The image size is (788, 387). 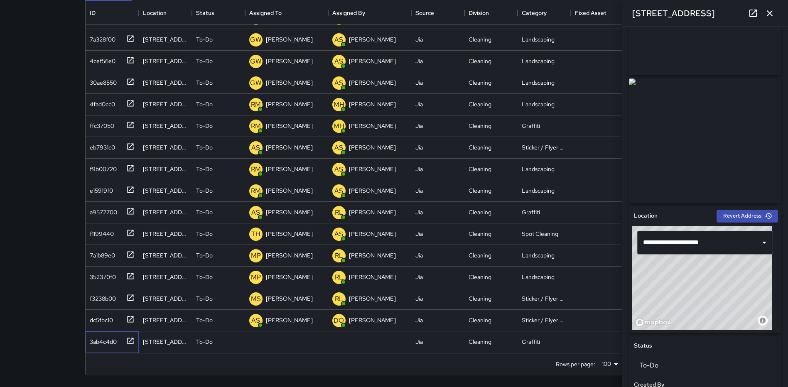 I want to click on div: 51 N Street Northeast, so click(x=165, y=320).